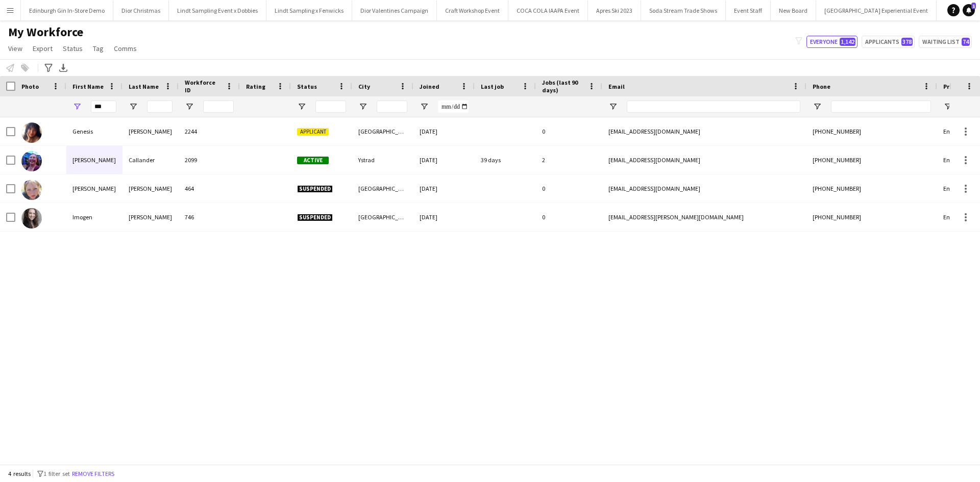 The image size is (980, 482). I want to click on button: COCA COLA IAAPA Event, so click(548, 10).